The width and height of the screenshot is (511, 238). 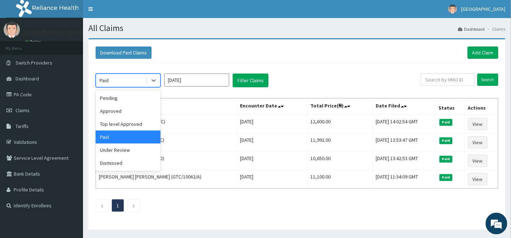 What do you see at coordinates (483, 53) in the screenshot?
I see `a: Add Claim` at bounding box center [483, 53].